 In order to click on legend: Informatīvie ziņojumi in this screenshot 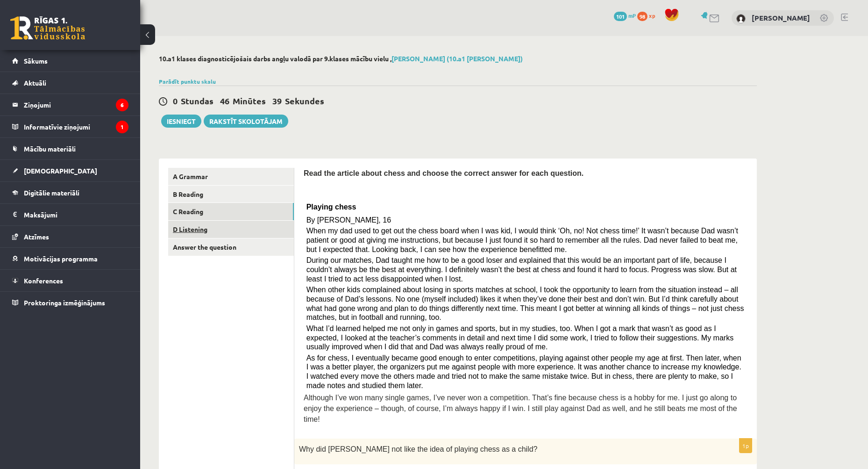, I will do `click(76, 127)`.